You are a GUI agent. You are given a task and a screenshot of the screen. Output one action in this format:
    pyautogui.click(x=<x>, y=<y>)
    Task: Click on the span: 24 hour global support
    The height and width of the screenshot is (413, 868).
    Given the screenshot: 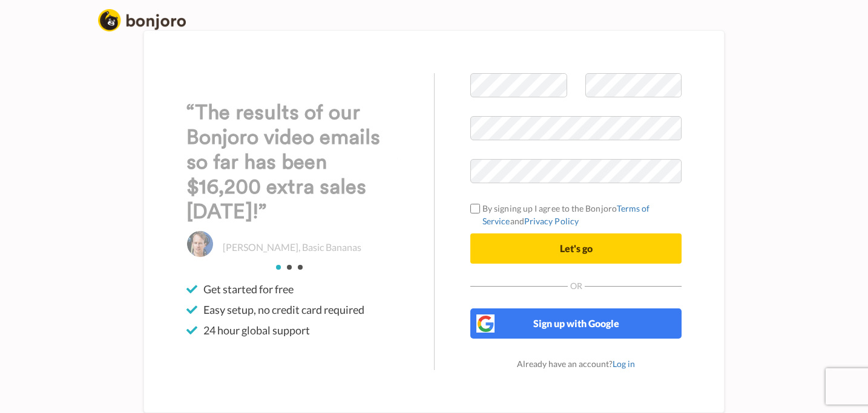 What is the action you would take?
    pyautogui.click(x=257, y=330)
    